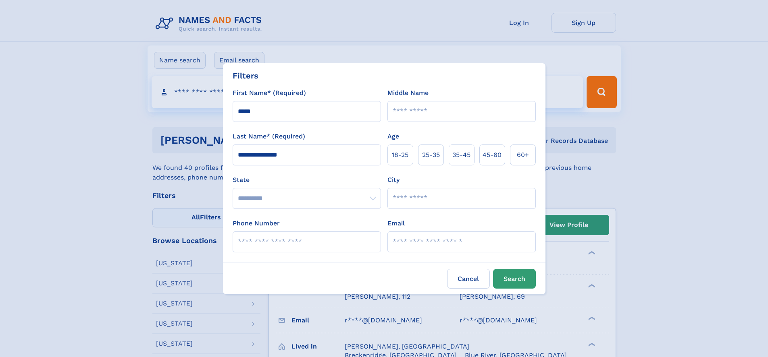  I want to click on label: Email, so click(396, 224).